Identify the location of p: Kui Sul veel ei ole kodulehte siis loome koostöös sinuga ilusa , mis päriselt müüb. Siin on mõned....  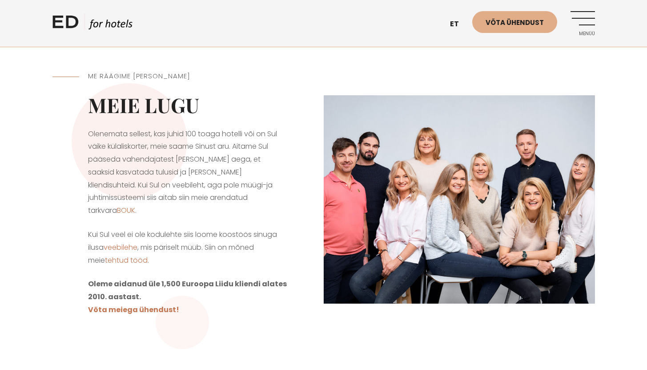
(188, 247).